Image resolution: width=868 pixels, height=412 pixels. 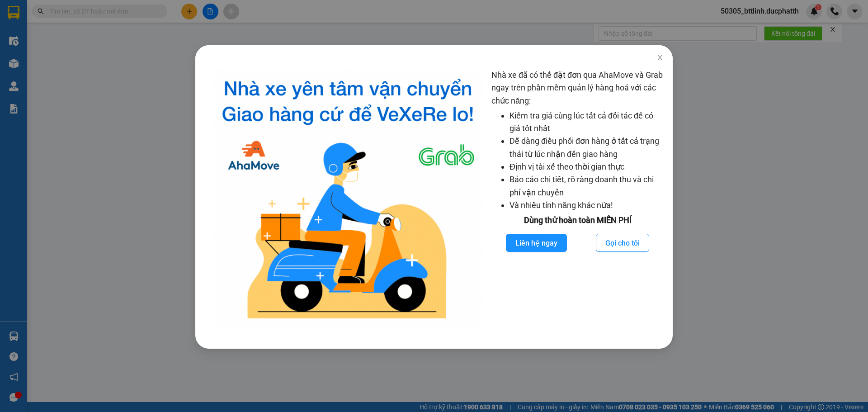 What do you see at coordinates (586, 122) in the screenshot?
I see `li: Kiểm tra giá cùng lúc tất cả đối tác để có giá tốt nhất` at bounding box center [586, 122].